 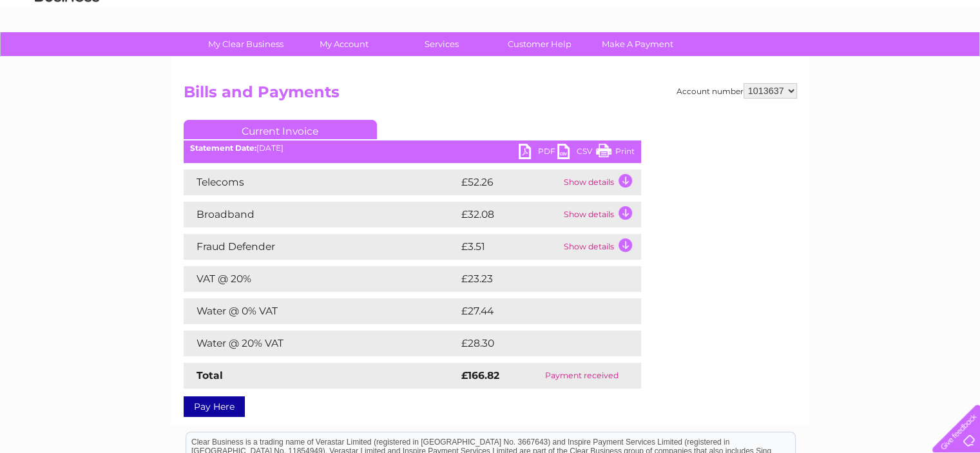 I want to click on strong: £166.82, so click(x=480, y=375).